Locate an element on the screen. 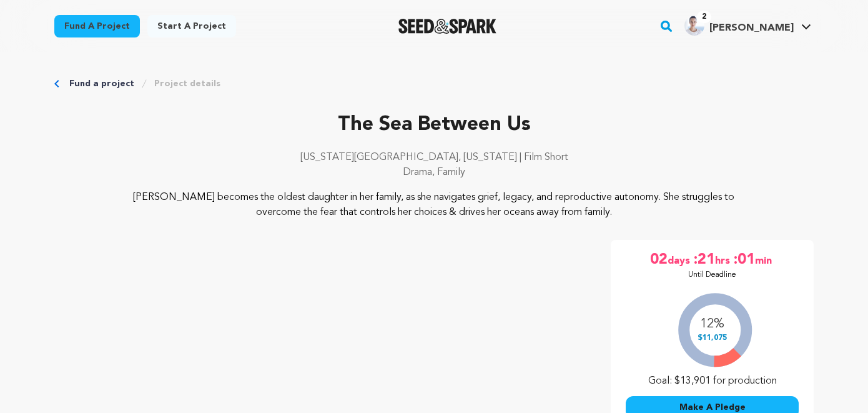 Image resolution: width=868 pixels, height=413 pixels. span: hrs is located at coordinates (723, 260).